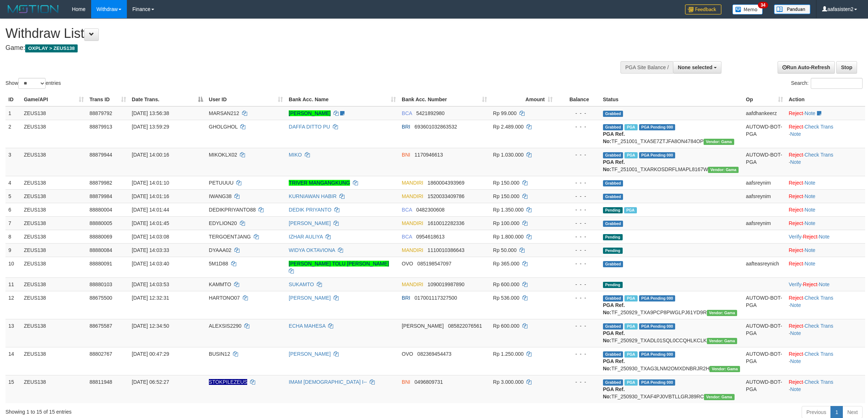  What do you see at coordinates (792, 9) in the screenshot?
I see `img: panduan.png` at bounding box center [792, 9].